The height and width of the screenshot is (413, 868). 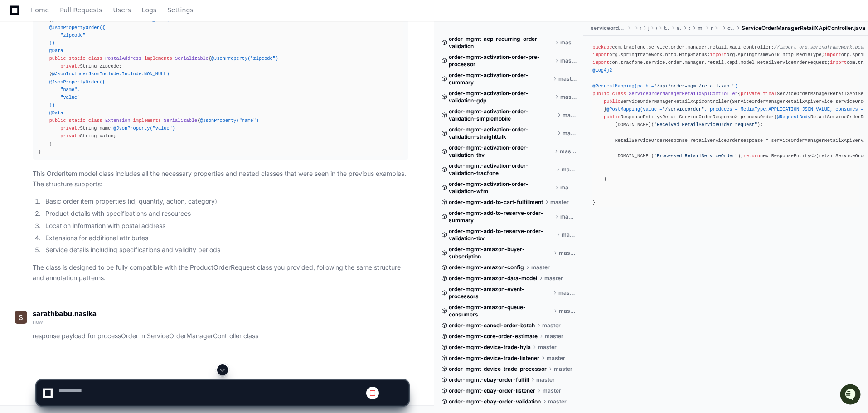 I want to click on span: @JsonPropertyOrder({ "name", "value" }), so click(x=71, y=93).